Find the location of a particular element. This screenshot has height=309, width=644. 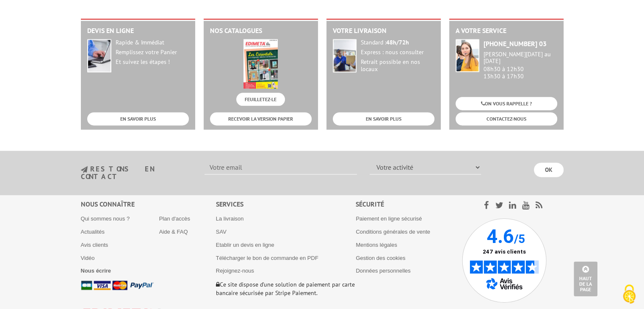

div: Services is located at coordinates (285, 204).